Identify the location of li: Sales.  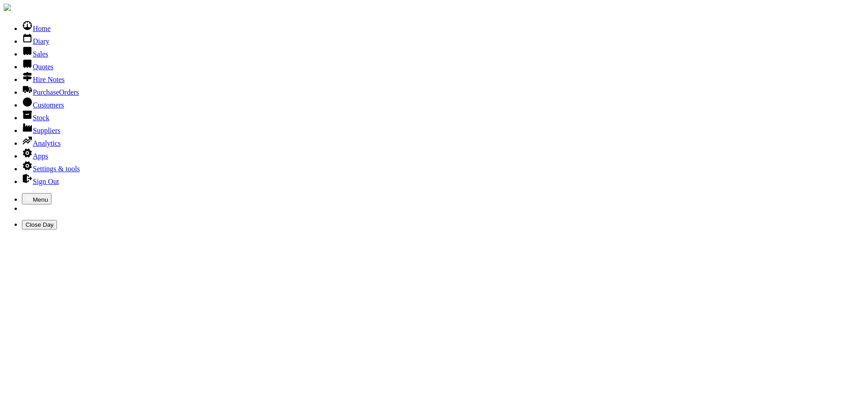
(443, 52).